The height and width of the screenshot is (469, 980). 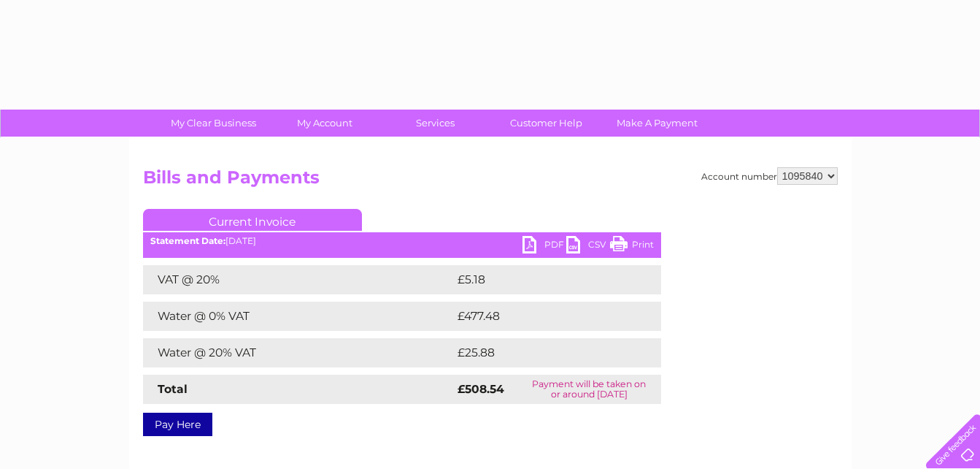 I want to click on a: PDF, so click(x=544, y=246).